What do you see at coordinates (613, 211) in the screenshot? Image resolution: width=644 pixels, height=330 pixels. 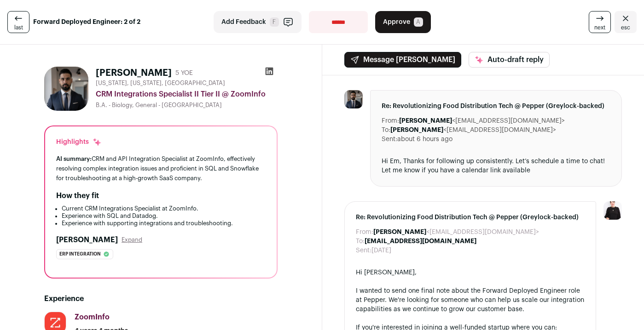 I see `img: 9240684-medium_jpg` at bounding box center [613, 211].